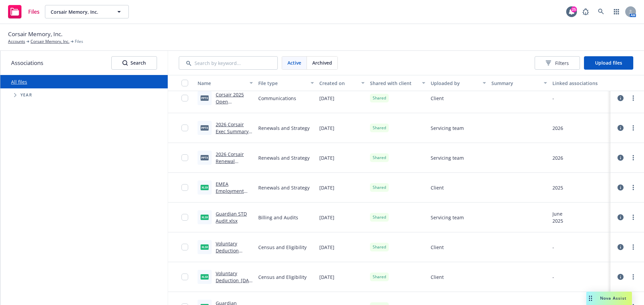 The image size is (644, 305). Describe the element at coordinates (558, 214) in the screenshot. I see `div: June` at that location.